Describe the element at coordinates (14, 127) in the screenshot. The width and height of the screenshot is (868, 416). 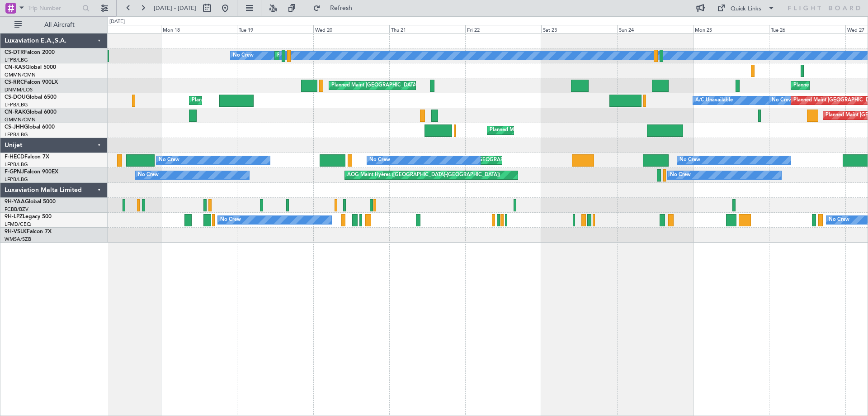
I see `span: CS-JHH` at that location.